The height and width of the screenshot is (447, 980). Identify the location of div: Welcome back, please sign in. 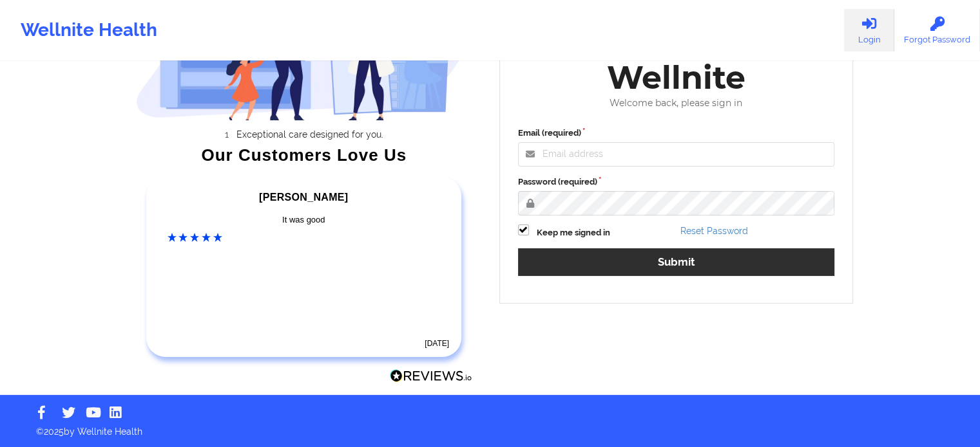
(677, 103).